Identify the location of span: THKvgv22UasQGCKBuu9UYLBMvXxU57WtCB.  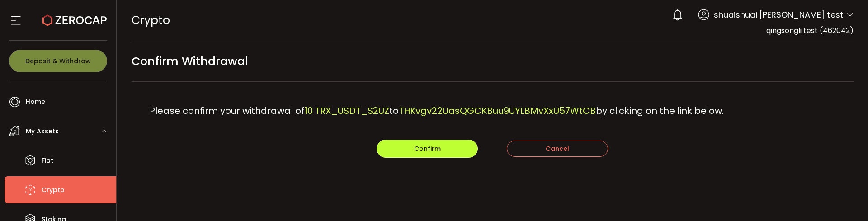
(497, 111).